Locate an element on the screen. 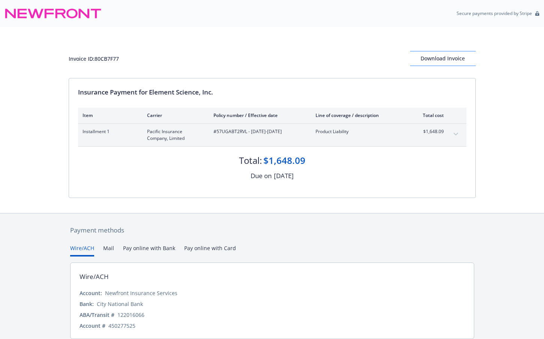 The height and width of the screenshot is (339, 544). p: Secure payments provided by Stripe is located at coordinates (494, 13).